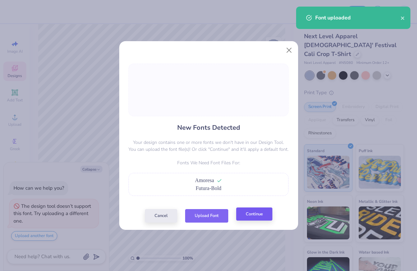 The width and height of the screenshot is (417, 271). Describe the element at coordinates (402, 18) in the screenshot. I see `button: close` at that location.